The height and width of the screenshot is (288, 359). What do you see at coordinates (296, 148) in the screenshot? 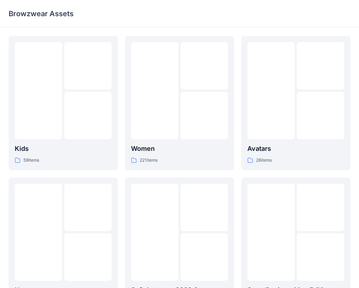
I see `p: Avatars` at bounding box center [296, 148].